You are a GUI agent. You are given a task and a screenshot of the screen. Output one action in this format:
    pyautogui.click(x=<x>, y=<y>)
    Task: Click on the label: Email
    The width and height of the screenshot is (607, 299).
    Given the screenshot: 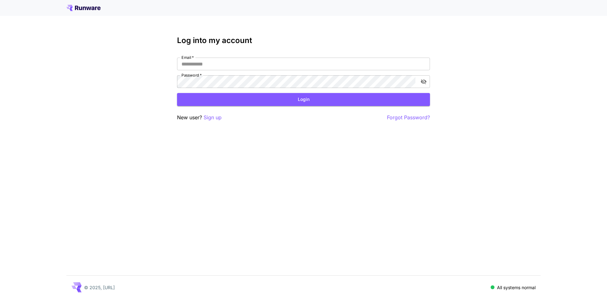 What is the action you would take?
    pyautogui.click(x=187, y=57)
    